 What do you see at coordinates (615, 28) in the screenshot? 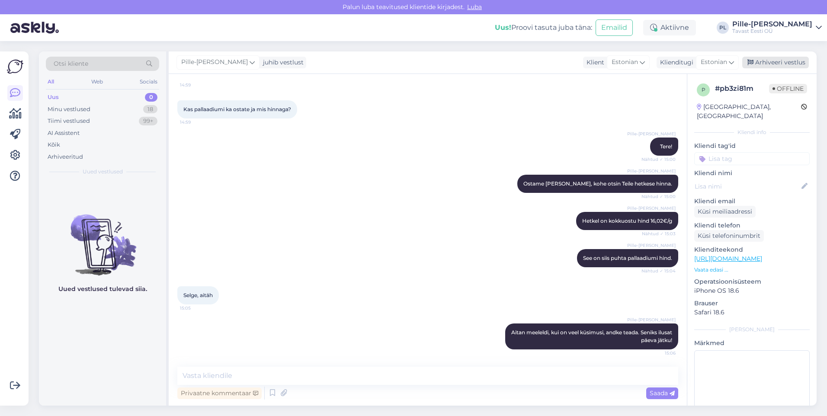
I see `button: Emailid` at bounding box center [615, 28].